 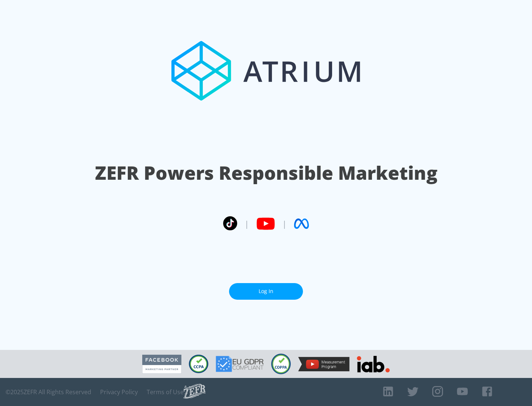 What do you see at coordinates (281, 364) in the screenshot?
I see `img: COPPA Compliant` at bounding box center [281, 364].